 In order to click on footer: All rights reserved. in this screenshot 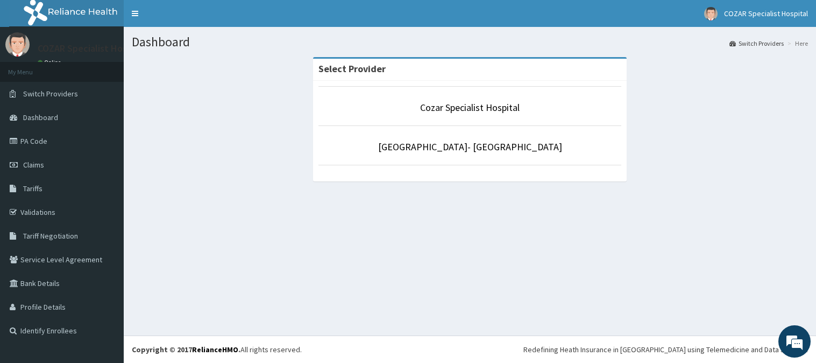, I will do `click(470, 349)`.